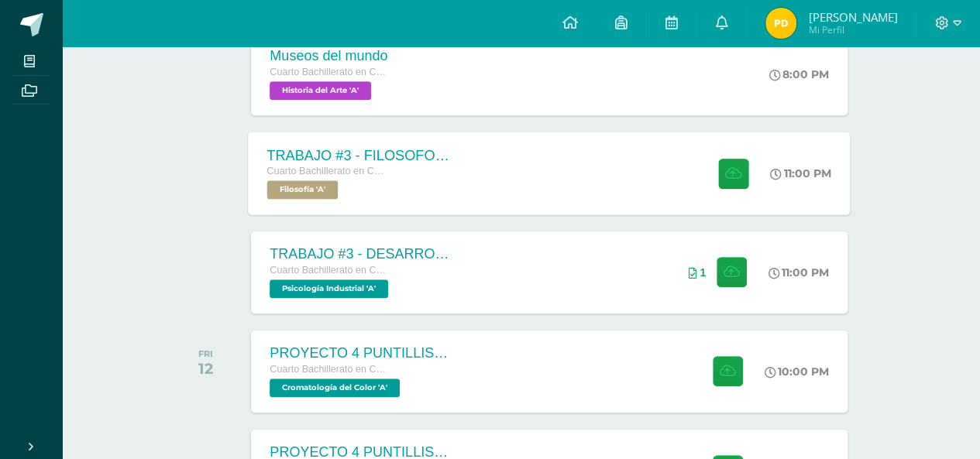 The height and width of the screenshot is (459, 980). I want to click on div: Museos del mundo, so click(328, 56).